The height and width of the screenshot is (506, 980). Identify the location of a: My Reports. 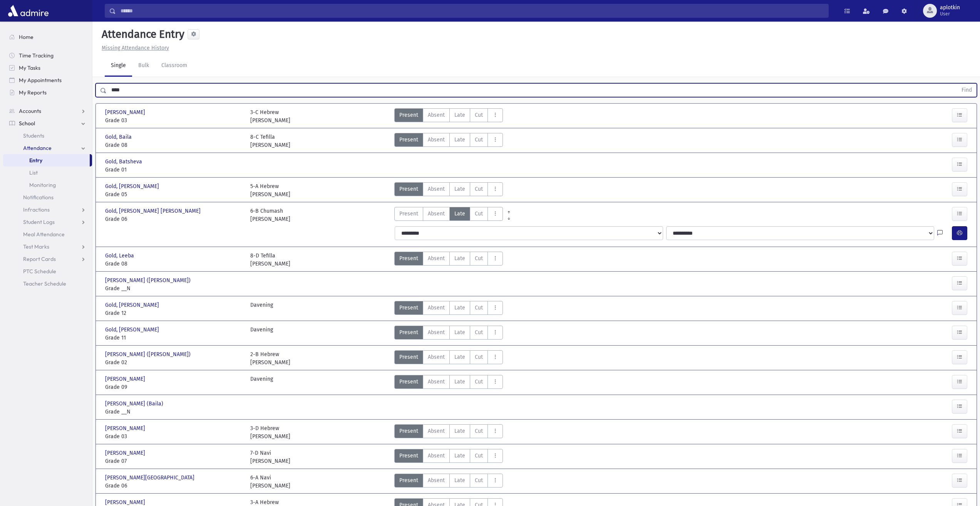
(47, 92).